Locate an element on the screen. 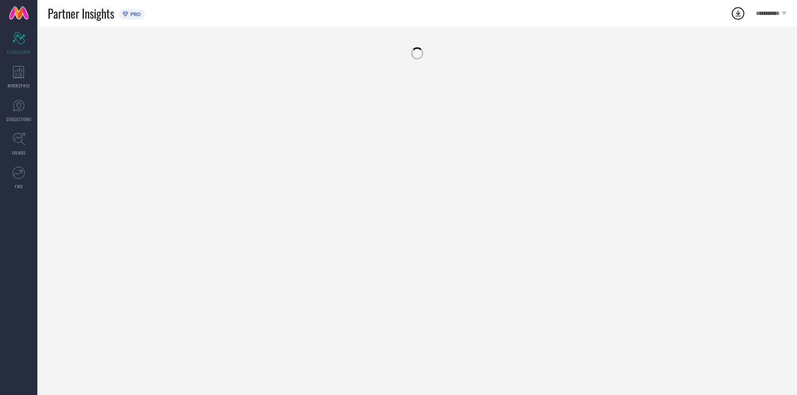 This screenshot has height=395, width=797. span: PRO is located at coordinates (134, 14).